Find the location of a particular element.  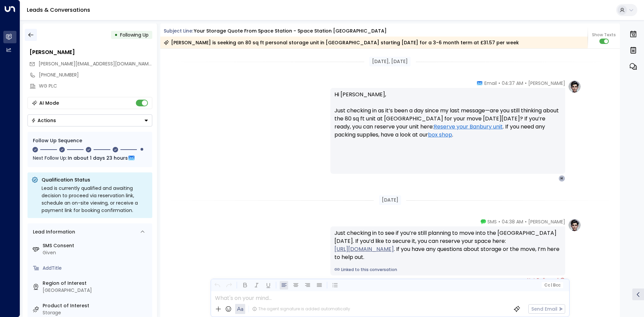

div: WG PLC is located at coordinates (96, 86).